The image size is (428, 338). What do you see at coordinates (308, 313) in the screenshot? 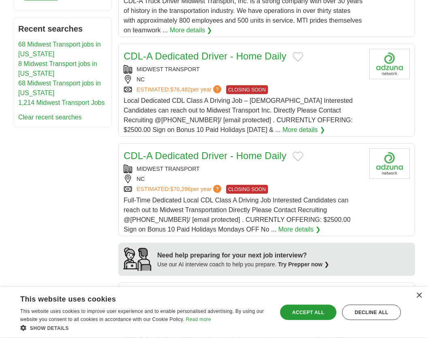
I see `div: Accept all` at bounding box center [308, 313].